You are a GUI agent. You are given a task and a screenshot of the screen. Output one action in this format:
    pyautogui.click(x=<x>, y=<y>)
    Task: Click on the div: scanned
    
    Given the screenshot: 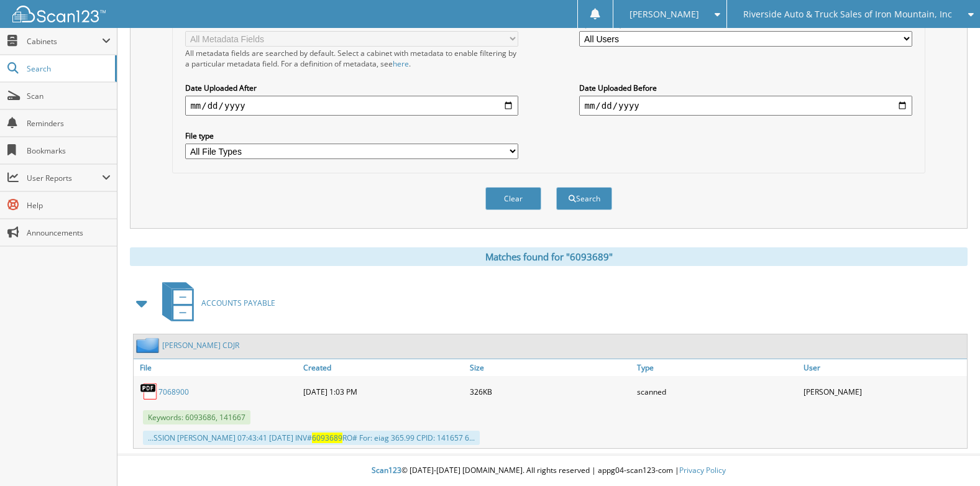 What is the action you would take?
    pyautogui.click(x=717, y=392)
    